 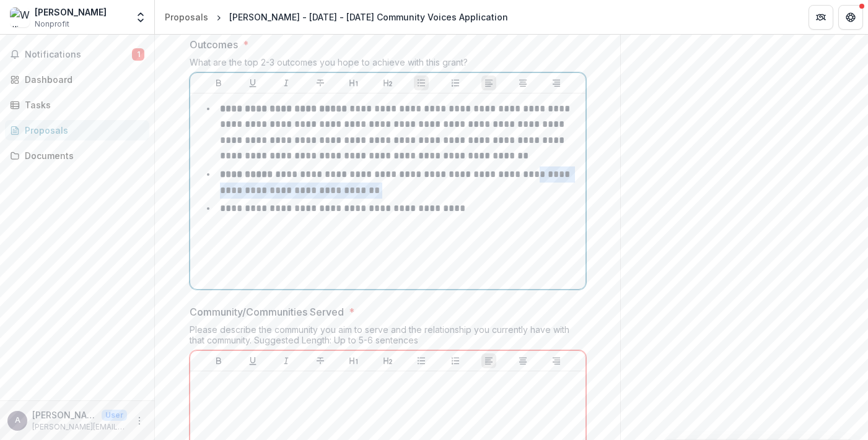 What do you see at coordinates (78, 55) in the screenshot?
I see `span: Notifications` at bounding box center [78, 55].